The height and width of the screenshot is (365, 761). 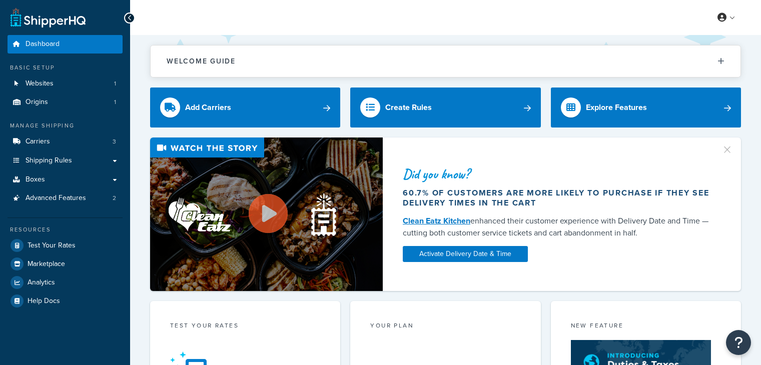 I want to click on a: Add Carriers, so click(x=245, y=108).